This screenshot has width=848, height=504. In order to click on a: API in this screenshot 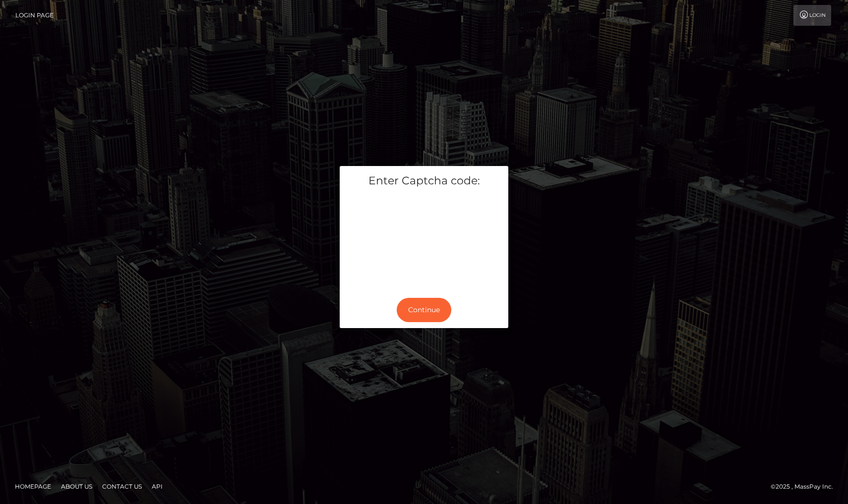, I will do `click(157, 486)`.